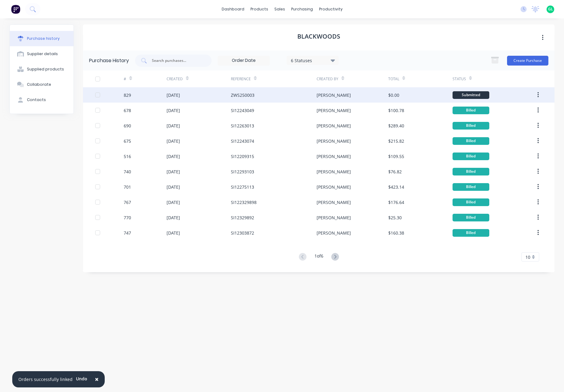 This screenshot has width=564, height=392. I want to click on input: Order Date, so click(244, 61).